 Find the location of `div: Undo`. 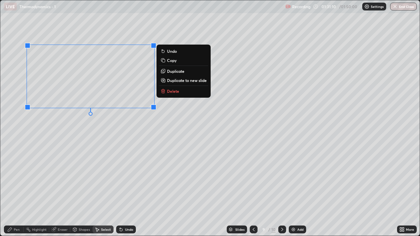

div: Undo is located at coordinates (129, 230).